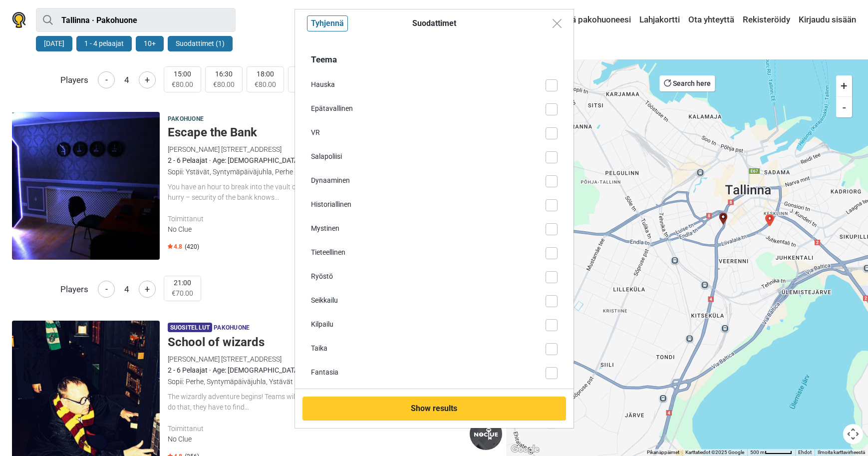 The image size is (868, 456). What do you see at coordinates (428, 132) in the screenshot?
I see `div: VR` at bounding box center [428, 132].